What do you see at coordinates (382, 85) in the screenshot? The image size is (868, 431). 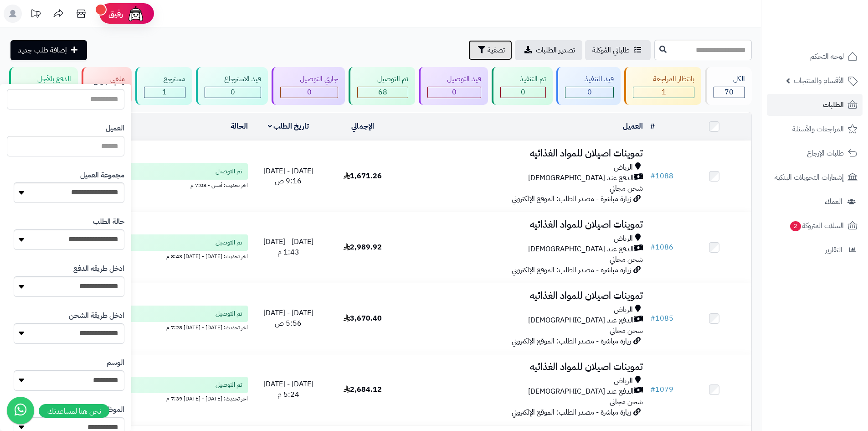 I see `a: تم التوصيل 68` at bounding box center [382, 85].